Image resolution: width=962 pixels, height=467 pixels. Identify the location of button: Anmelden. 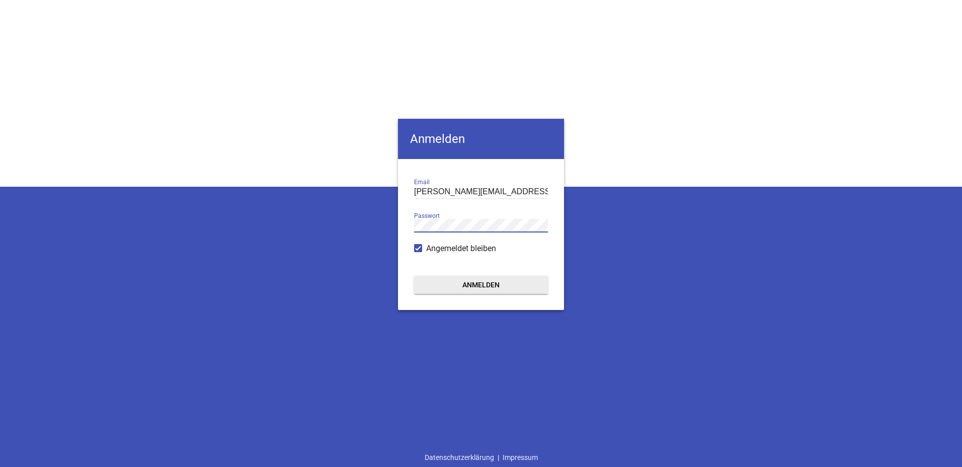
(481, 285).